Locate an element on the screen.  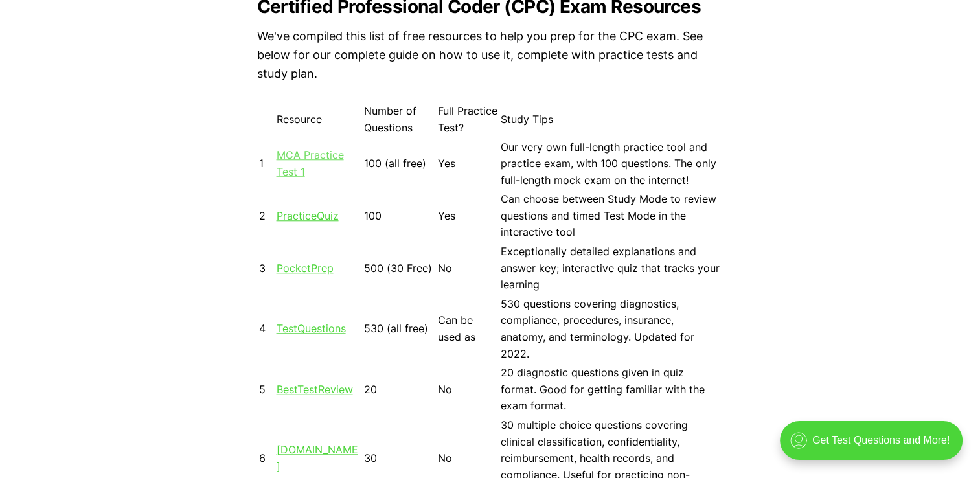
td: 5 is located at coordinates (266, 390).